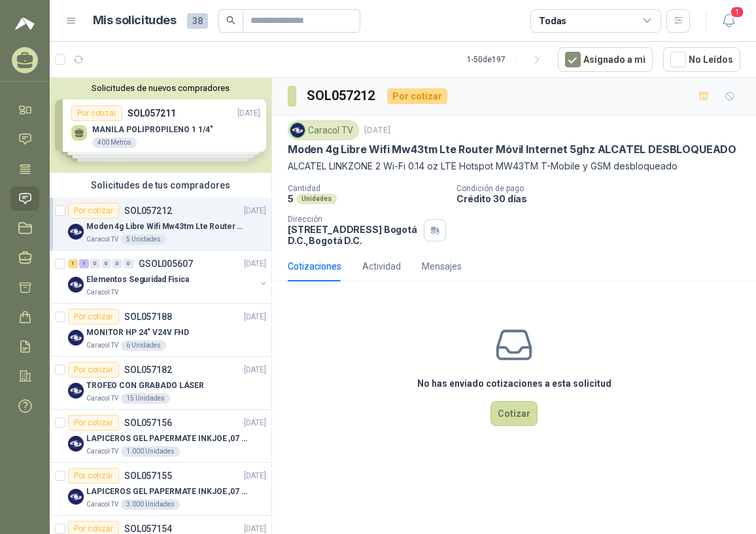 Image resolution: width=756 pixels, height=534 pixels. What do you see at coordinates (315, 266) in the screenshot?
I see `div: Cotizaciones` at bounding box center [315, 266].